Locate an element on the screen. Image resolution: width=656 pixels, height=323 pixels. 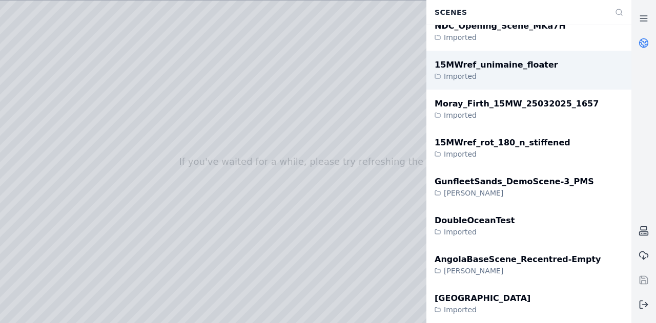
div: DoubleOceanTest is located at coordinates (475, 221).